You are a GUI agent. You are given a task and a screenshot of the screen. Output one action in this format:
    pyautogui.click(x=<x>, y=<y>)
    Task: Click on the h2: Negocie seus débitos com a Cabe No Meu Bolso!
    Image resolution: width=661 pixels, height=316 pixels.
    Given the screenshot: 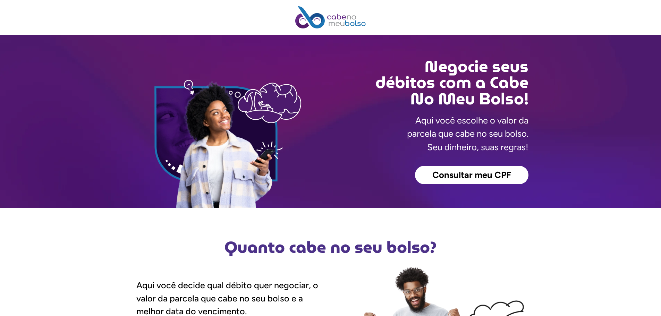 What is the action you would take?
    pyautogui.click(x=430, y=83)
    